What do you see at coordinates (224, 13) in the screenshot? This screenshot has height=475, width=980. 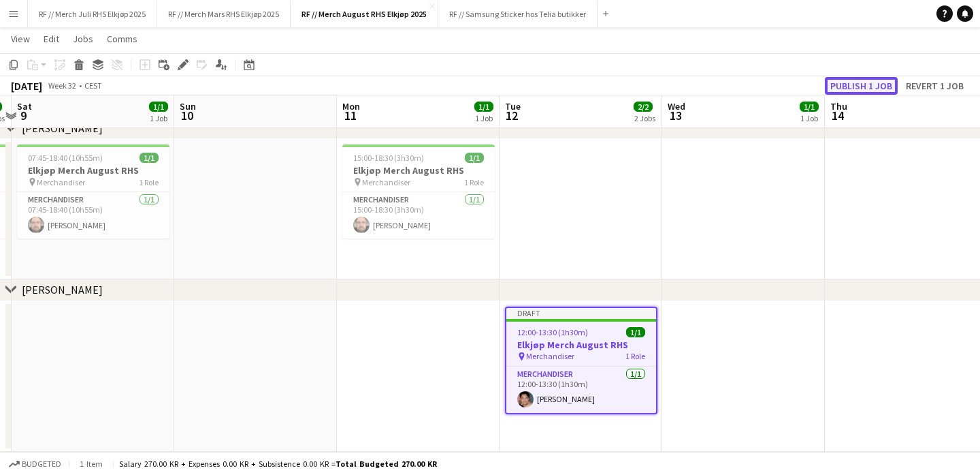 I see `button: RF // Merch Mars RHS Elkjøp 2025` at bounding box center [224, 13].